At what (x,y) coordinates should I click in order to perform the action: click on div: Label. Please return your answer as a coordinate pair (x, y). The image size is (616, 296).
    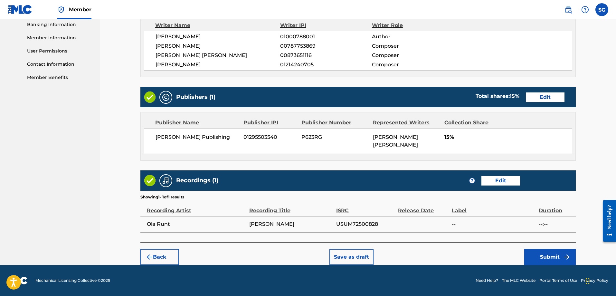
    Looking at the image, I should click on (494, 207).